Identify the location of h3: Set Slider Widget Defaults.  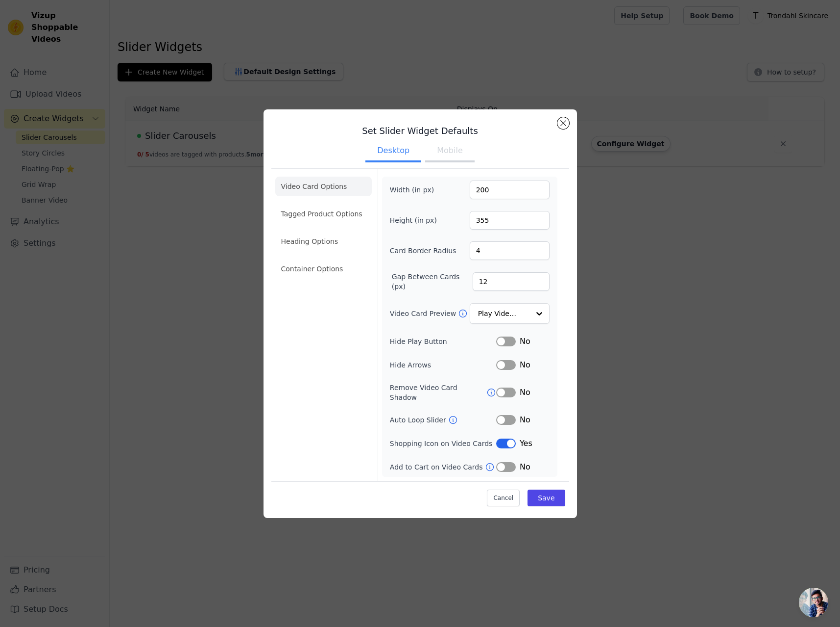
(421, 131).